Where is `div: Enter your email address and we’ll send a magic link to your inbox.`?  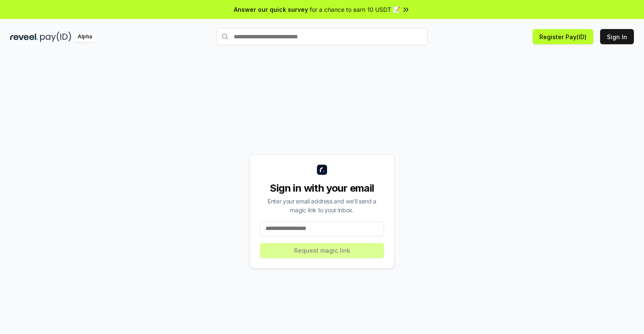 div: Enter your email address and we’ll send a magic link to your inbox. is located at coordinates (322, 206).